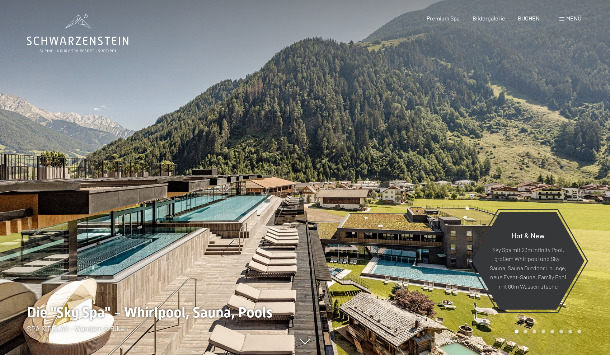 The height and width of the screenshot is (355, 610). Describe the element at coordinates (546, 331) in the screenshot. I see `div: Carousel Pagination` at that location.